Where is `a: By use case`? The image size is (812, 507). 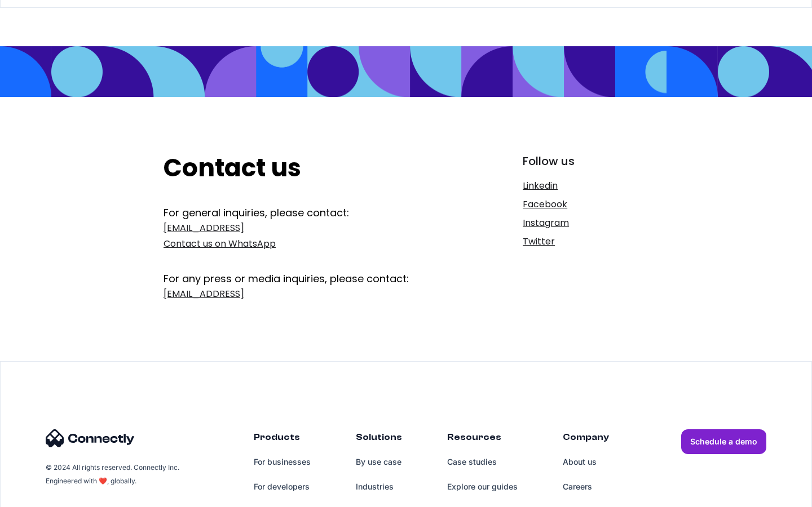 a: By use case is located at coordinates (379, 463).